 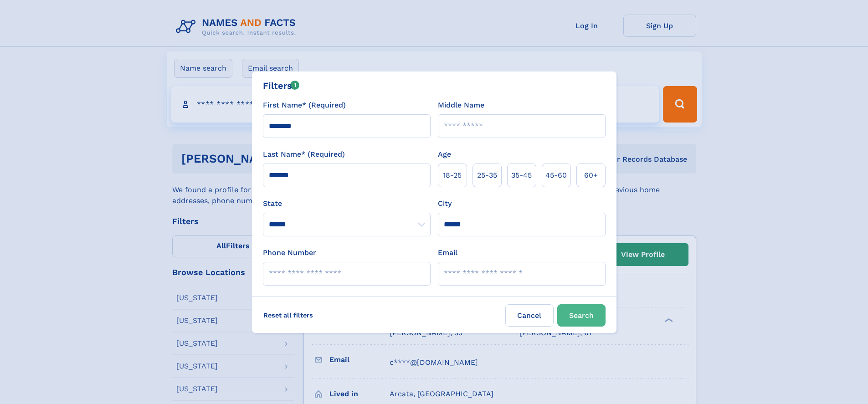 What do you see at coordinates (304, 154) in the screenshot?
I see `label: Last Name* (Required)` at bounding box center [304, 154].